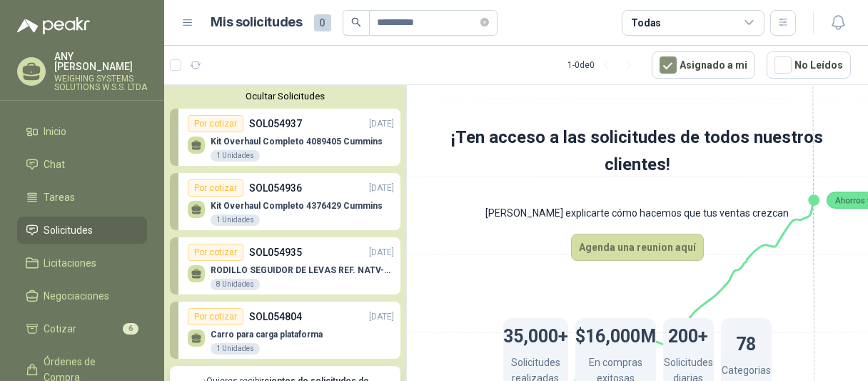  What do you see at coordinates (689, 335) in the screenshot?
I see `h1: 200+` at bounding box center [689, 335].